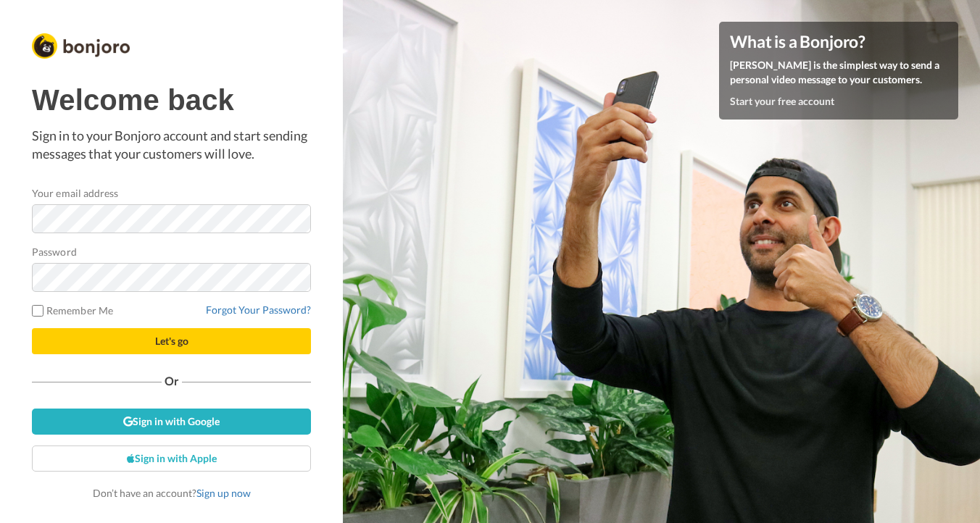 The width and height of the screenshot is (980, 523). I want to click on span: Or, so click(172, 381).